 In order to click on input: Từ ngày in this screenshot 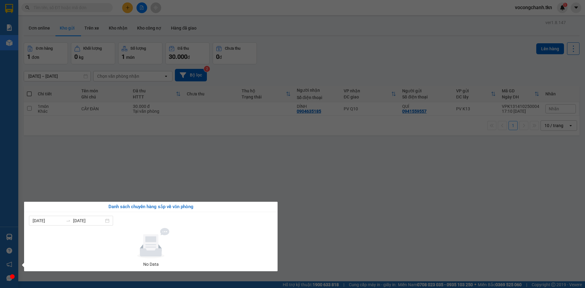, I will do `click(48, 220)`.